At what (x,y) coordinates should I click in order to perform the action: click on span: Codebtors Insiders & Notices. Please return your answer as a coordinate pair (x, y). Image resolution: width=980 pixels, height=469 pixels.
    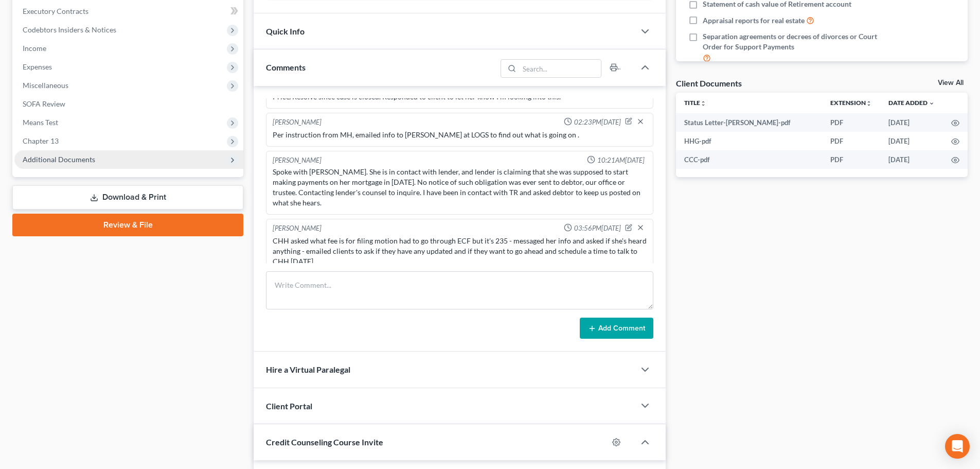
    Looking at the image, I should click on (69, 30).